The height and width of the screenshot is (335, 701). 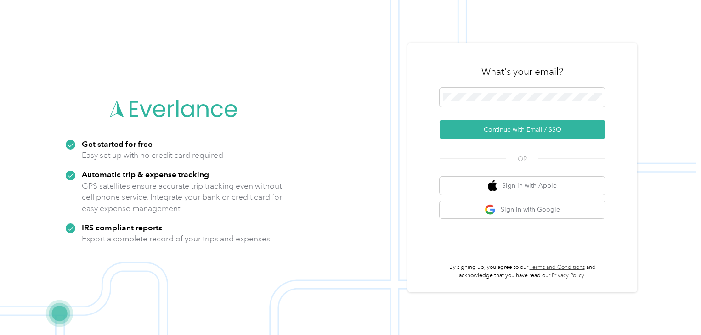 I want to click on p: By signing up, you agree to our and acknowledge that you have read our ., so click(x=522, y=271).